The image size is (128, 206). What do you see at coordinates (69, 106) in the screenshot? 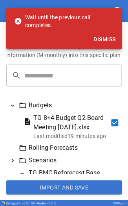
I see `div: Budgets` at bounding box center [69, 106].